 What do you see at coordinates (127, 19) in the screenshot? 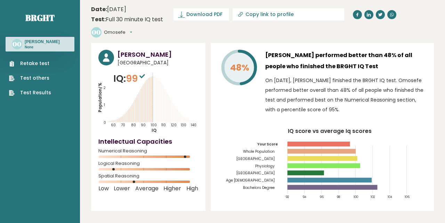
I see `div: Full 30 minute IQ test` at bounding box center [127, 19].